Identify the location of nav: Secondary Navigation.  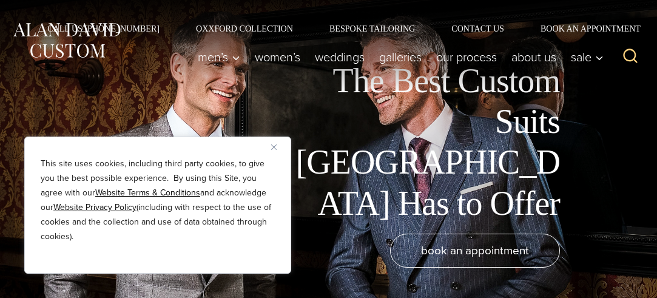
(337, 28).